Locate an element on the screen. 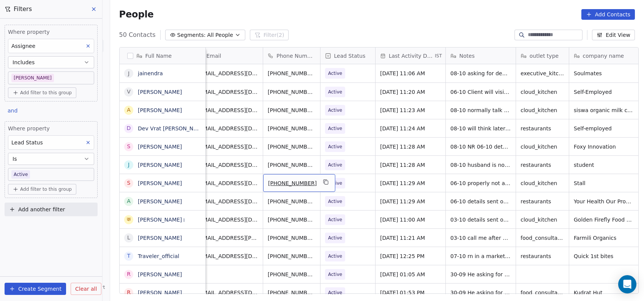  button: Edit View is located at coordinates (613, 35).